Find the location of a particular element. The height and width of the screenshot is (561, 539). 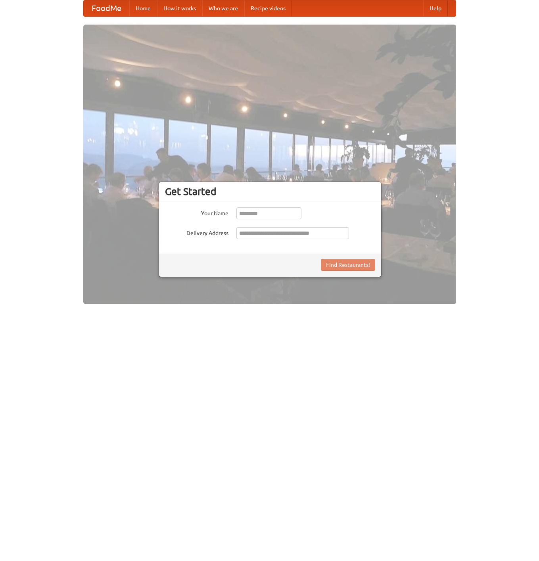

label: Your Name is located at coordinates (197, 212).